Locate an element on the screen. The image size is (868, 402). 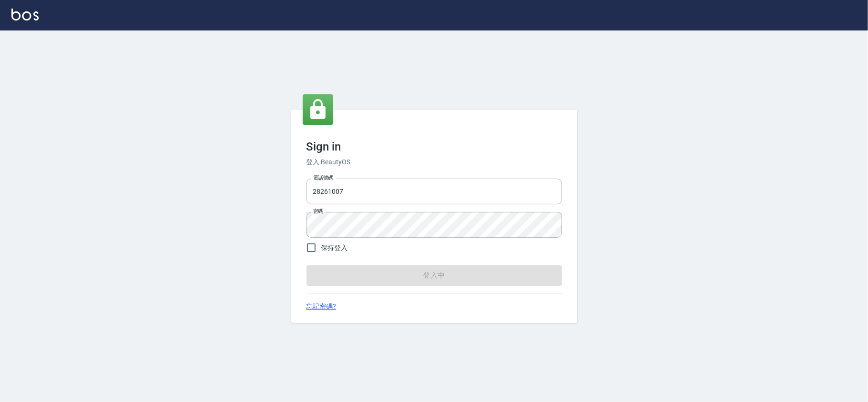
span: 保持登入 is located at coordinates (334, 248).